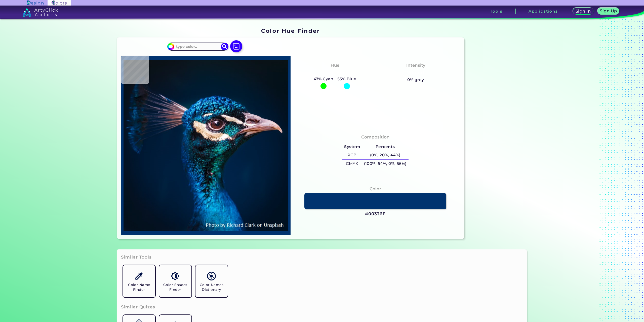  I want to click on h5: RGB, so click(352, 155).